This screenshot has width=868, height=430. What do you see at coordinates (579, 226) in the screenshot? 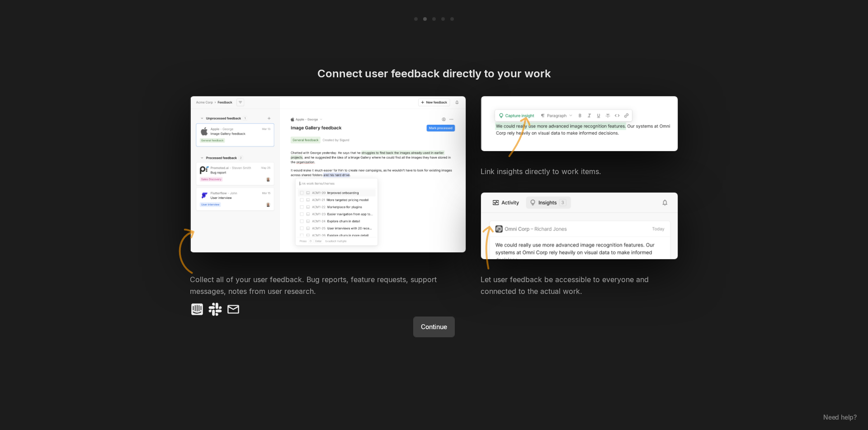
I see `img: insights_tab_20231102.png` at bounding box center [579, 226].